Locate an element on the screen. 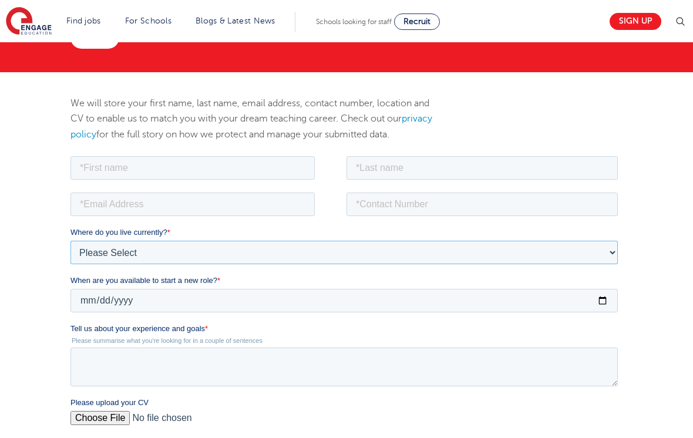  a: Find jobs is located at coordinates (83, 21).